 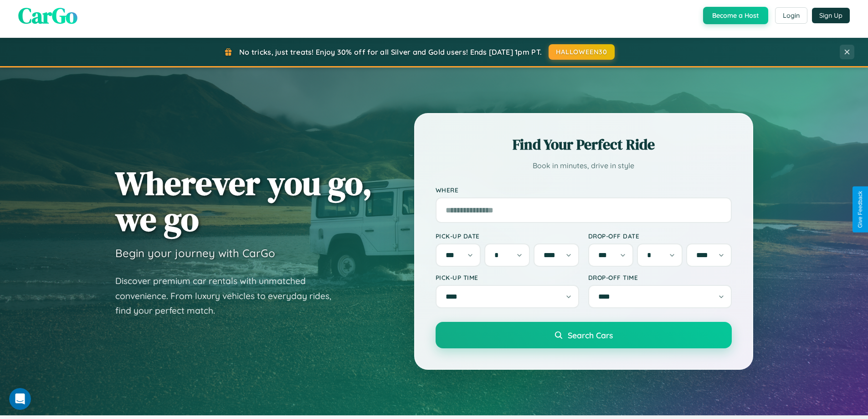 I want to click on p: Discover premium car rentals with unmatched convenience. From luxury vehicles to everyday rides, ..., so click(x=229, y=296).